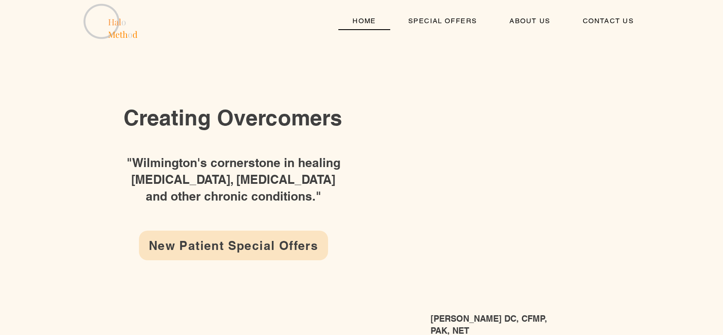  What do you see at coordinates (530, 21) in the screenshot?
I see `a: ABOUT US` at bounding box center [530, 21].